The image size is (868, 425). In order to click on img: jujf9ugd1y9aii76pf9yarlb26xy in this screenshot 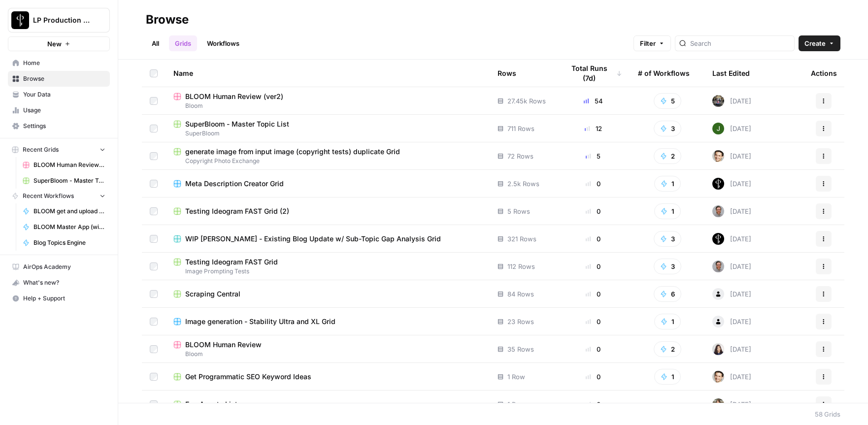, I will do `click(718, 404)`.